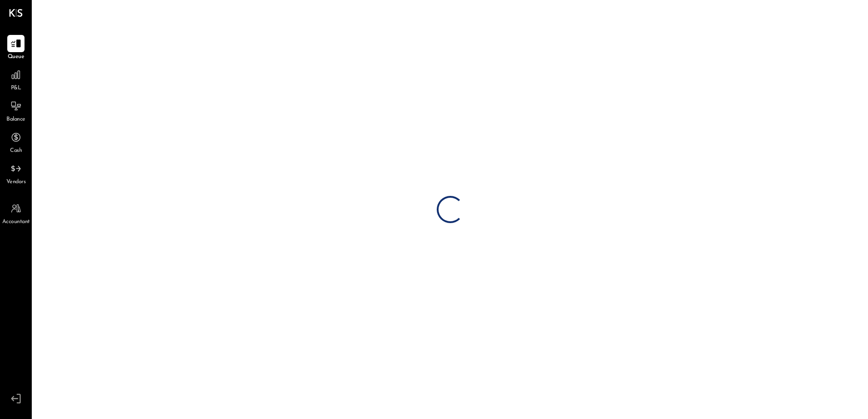  I want to click on a: Cash, so click(16, 142).